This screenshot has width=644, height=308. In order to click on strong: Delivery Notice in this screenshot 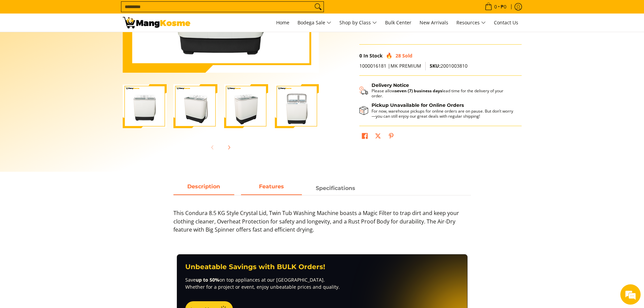, I will do `click(390, 85)`.